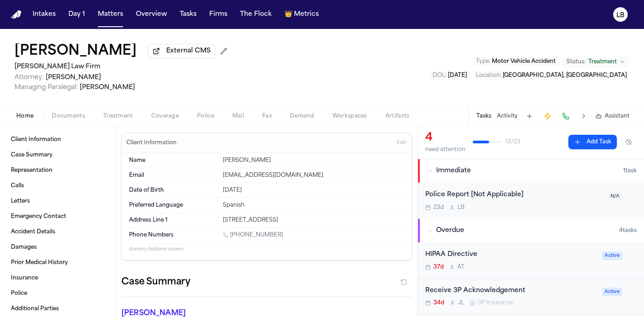  Describe the element at coordinates (514, 195) in the screenshot. I see `div: Police Report [Not Applicable]` at that location.